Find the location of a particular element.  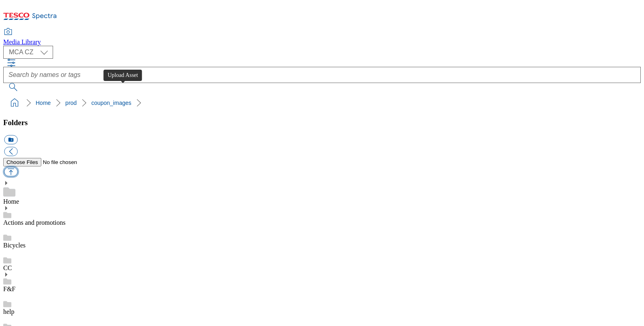

nav: breadcrumb is located at coordinates (322, 103).